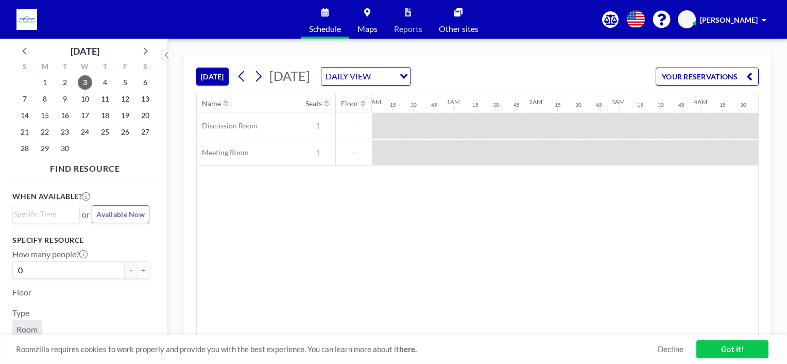 Image resolution: width=787 pixels, height=364 pixels. I want to click on span: Schedule, so click(325, 29).